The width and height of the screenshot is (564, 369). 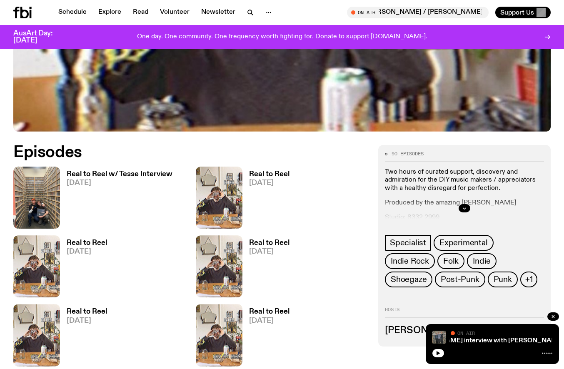 What do you see at coordinates (503, 280) in the screenshot?
I see `a: Punk` at bounding box center [503, 280].